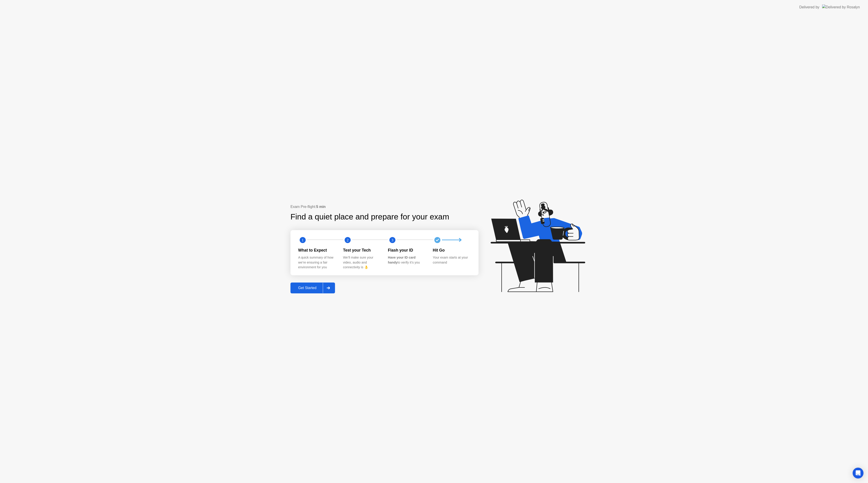 The image size is (868, 483). What do you see at coordinates (313, 288) in the screenshot?
I see `button: Get Started` at bounding box center [313, 288].